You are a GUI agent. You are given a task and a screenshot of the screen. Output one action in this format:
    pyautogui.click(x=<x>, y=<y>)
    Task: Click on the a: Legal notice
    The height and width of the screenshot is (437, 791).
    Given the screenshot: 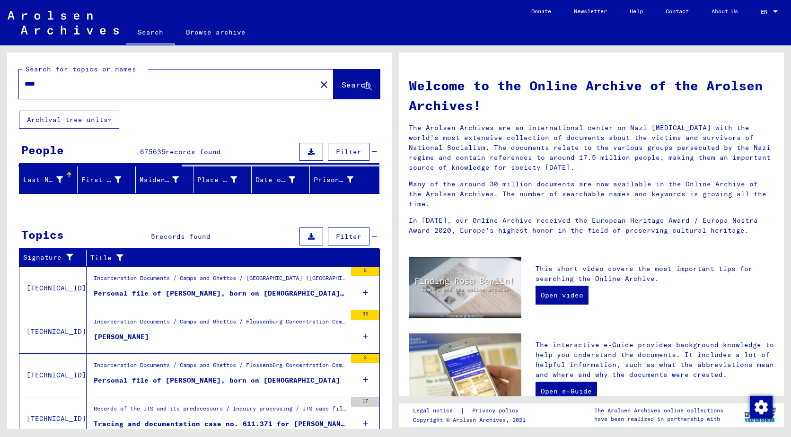 What is the action you would take?
    pyautogui.click(x=436, y=410)
    